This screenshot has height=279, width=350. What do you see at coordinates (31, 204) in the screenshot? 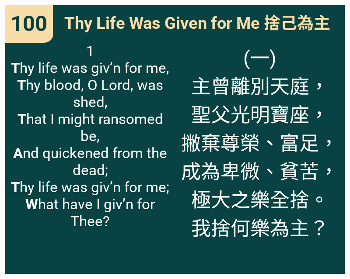
I see `b: W` at bounding box center [31, 204].